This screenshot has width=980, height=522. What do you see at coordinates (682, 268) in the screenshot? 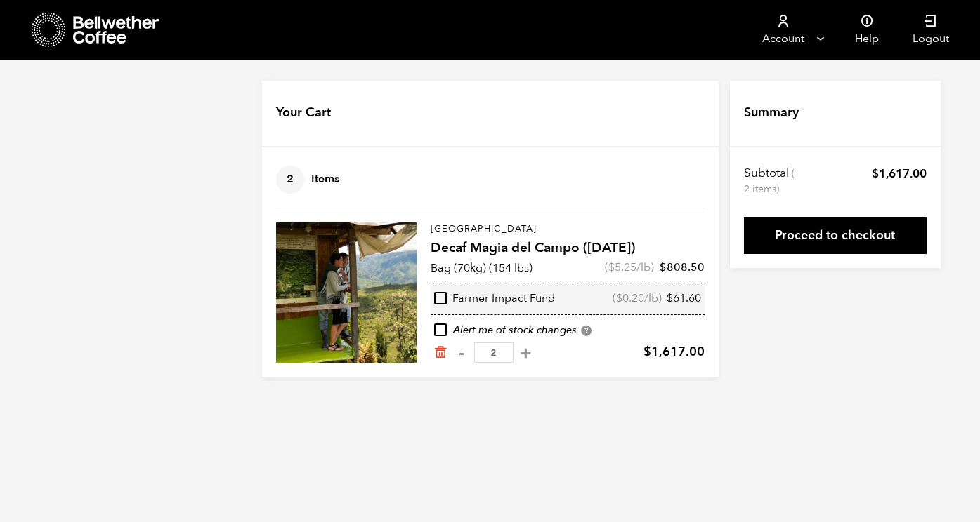
I see `bdi: 808.50` at bounding box center [682, 268].